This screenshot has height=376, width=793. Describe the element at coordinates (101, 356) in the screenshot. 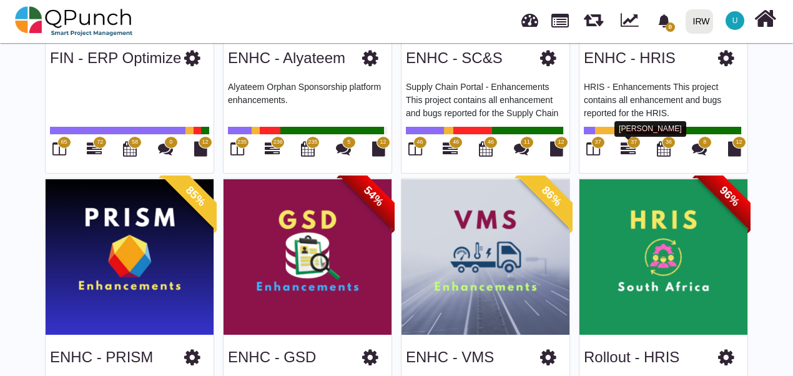

I see `a: ENHC - PRISM` at that location.